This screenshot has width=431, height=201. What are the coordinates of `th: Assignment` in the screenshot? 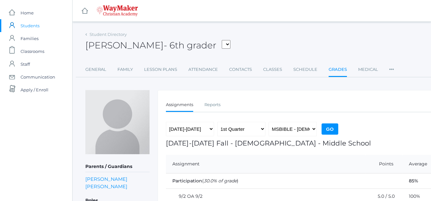 It's located at (265, 164).